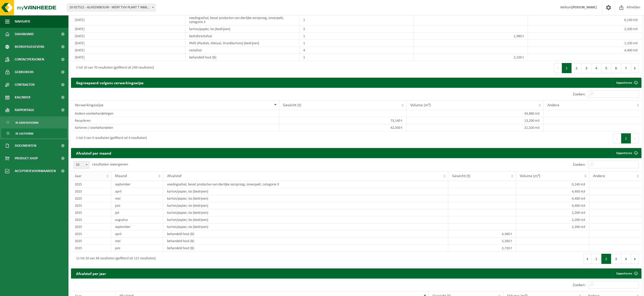  Describe the element at coordinates (626, 68) in the screenshot. I see `button: 7` at that location.